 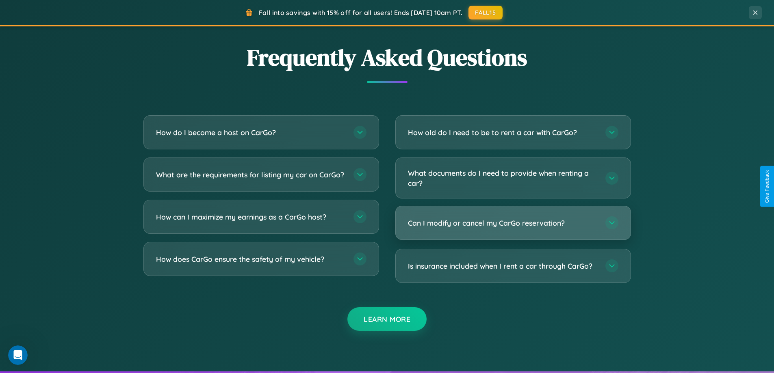 What do you see at coordinates (503, 132) in the screenshot?
I see `h3: How old do I need to be to rent a car with CarGo?` at bounding box center [503, 132].